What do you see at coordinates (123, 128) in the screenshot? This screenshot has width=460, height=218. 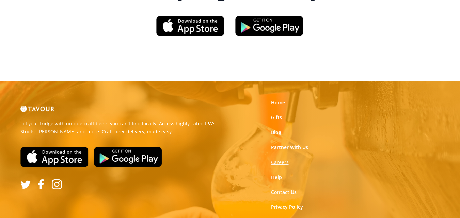 I see `p: Fill your fridge with unique craft beers you can't find locally. Access highly-rated IPA's, Stout...` at bounding box center [123, 128].